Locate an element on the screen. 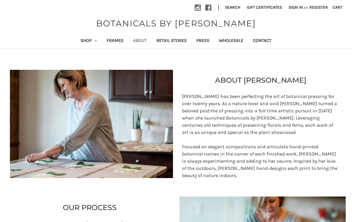  p: OUR PROCESS is located at coordinates (89, 208).